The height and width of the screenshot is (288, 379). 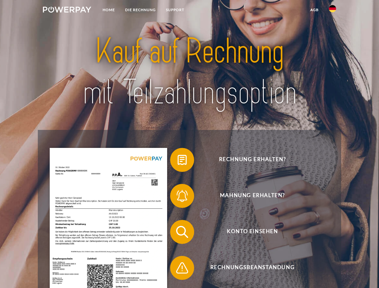 What do you see at coordinates (248, 268) in the screenshot?
I see `button: Rechnungsbeanstandung` at bounding box center [248, 268].